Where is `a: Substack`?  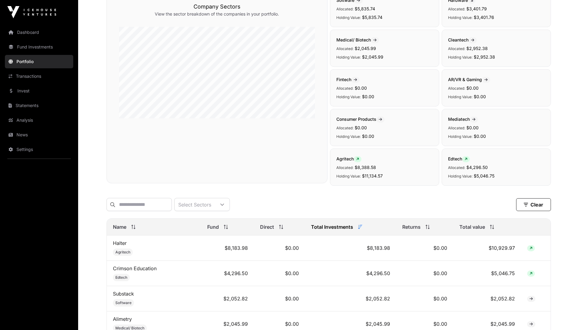 a: Substack is located at coordinates (123, 294).